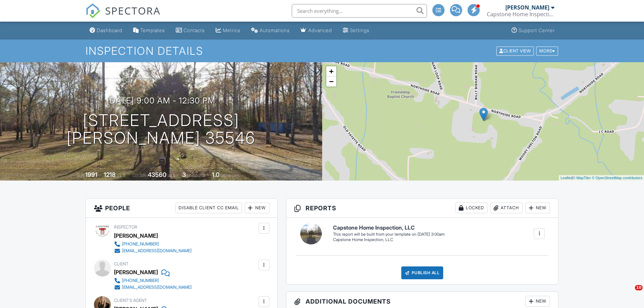 The height and width of the screenshot is (308, 644). Describe the element at coordinates (109, 30) in the screenshot. I see `div: Dashboard` at that location.